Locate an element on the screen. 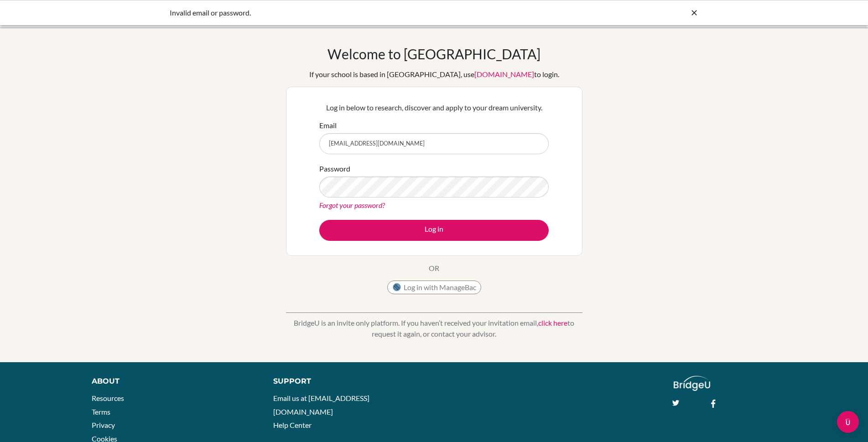 The image size is (868, 442). div: About is located at coordinates (172, 381).